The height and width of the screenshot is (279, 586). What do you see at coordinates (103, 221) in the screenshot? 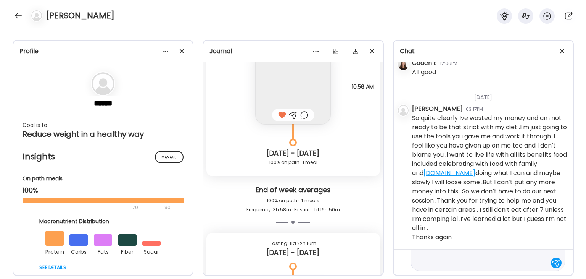
I see `div: Macronutrient Distribution` at bounding box center [103, 221].